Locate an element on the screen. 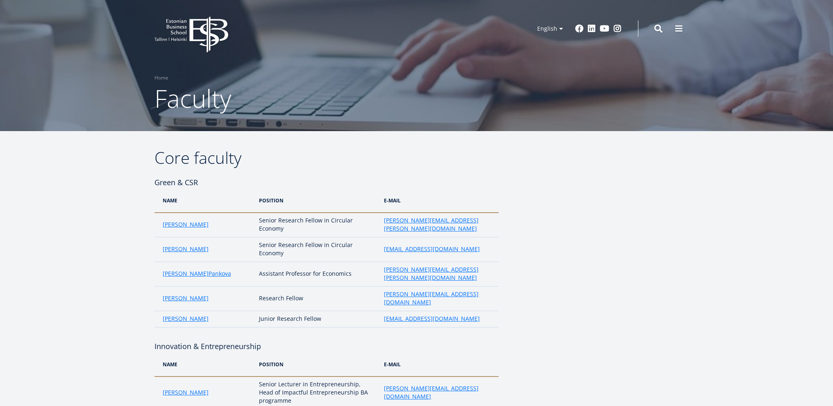 This screenshot has width=833, height=406. th: NAME is located at coordinates (205, 364).